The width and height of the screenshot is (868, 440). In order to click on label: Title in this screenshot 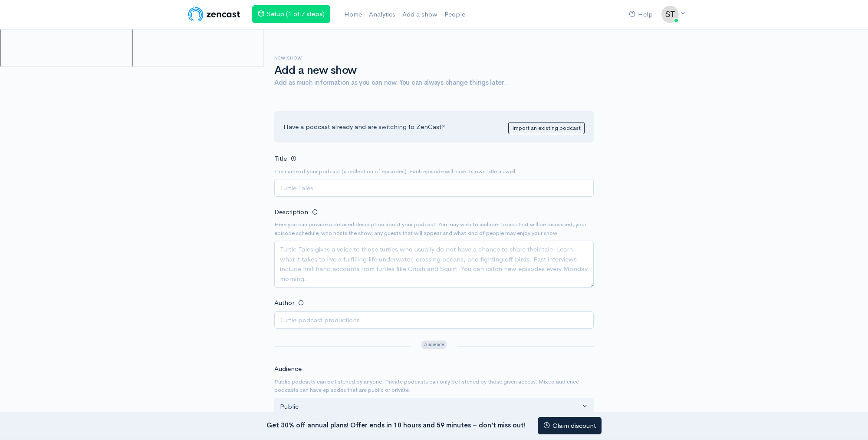, I will do `click(280, 158)`.